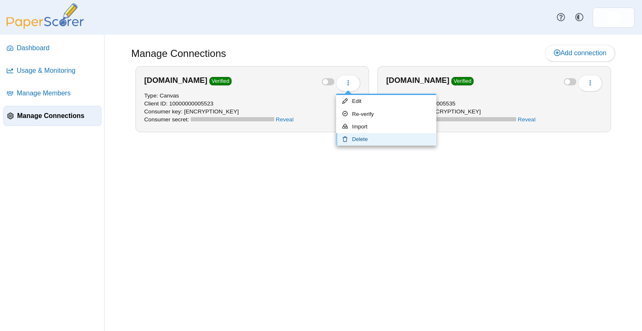  I want to click on a: PaperScorer, so click(45, 26).